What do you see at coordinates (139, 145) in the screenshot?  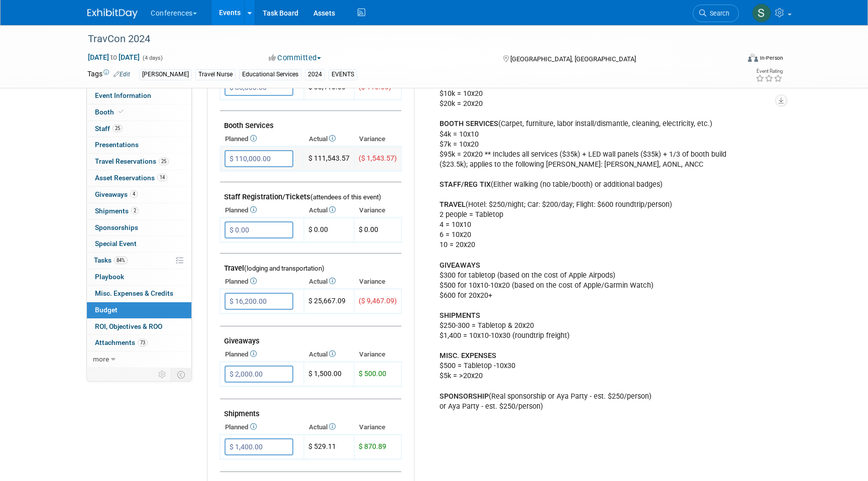 I see `a: Presentations` at bounding box center [139, 145].